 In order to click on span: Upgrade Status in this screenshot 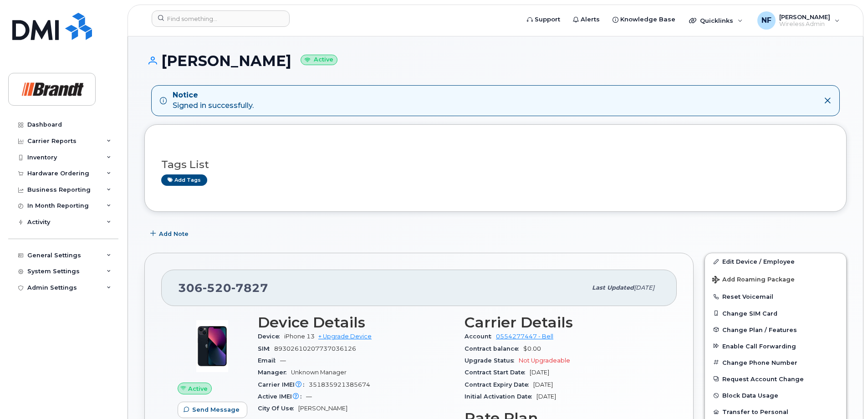, I will do `click(492, 361)`.